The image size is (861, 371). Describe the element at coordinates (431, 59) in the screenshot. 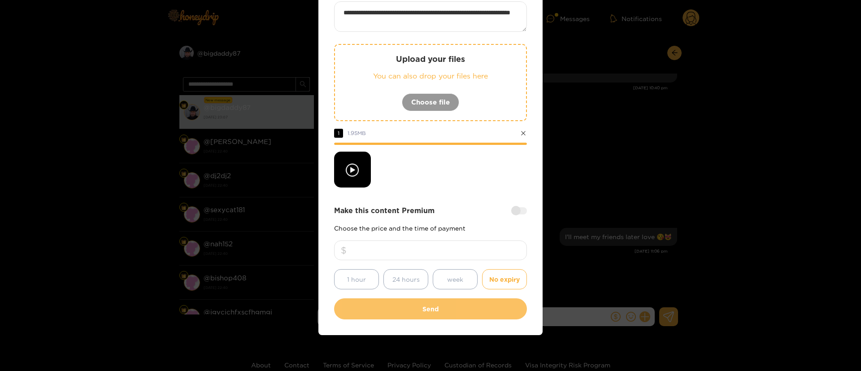

I see `p: Upload your files` at that location.